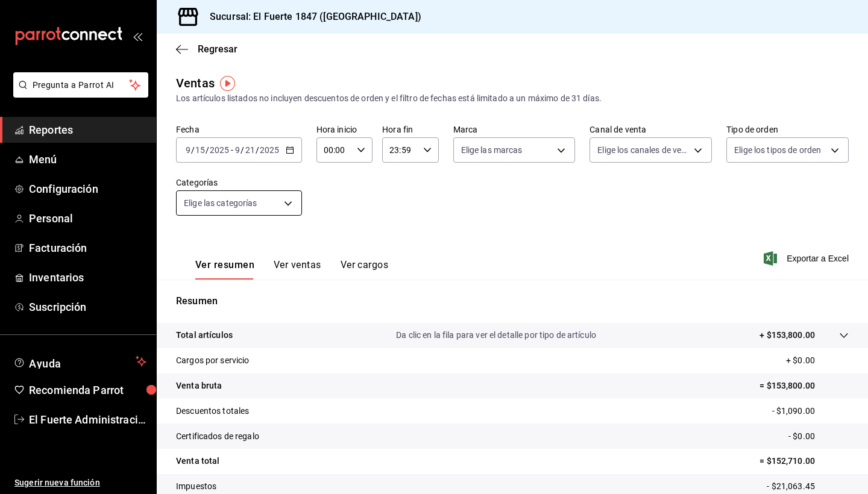 The height and width of the screenshot is (494, 868). I want to click on p: + $0.00, so click(817, 361).